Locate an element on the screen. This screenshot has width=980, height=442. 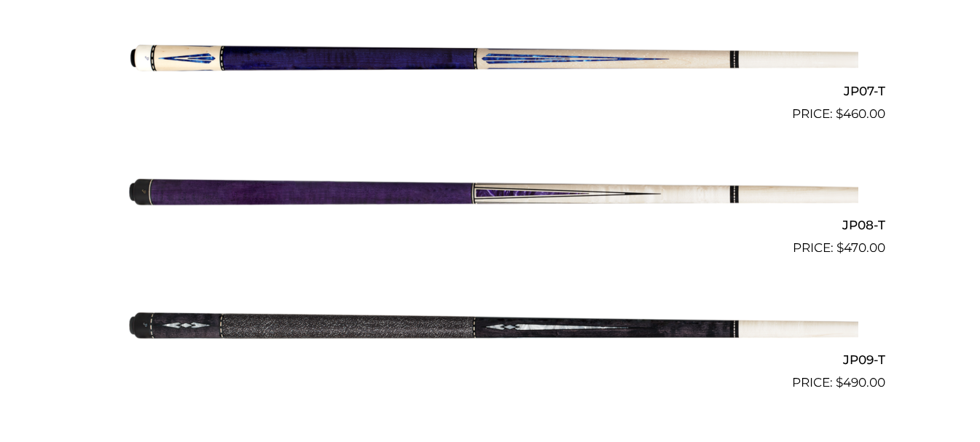
img: JP08-T is located at coordinates (490, 191).